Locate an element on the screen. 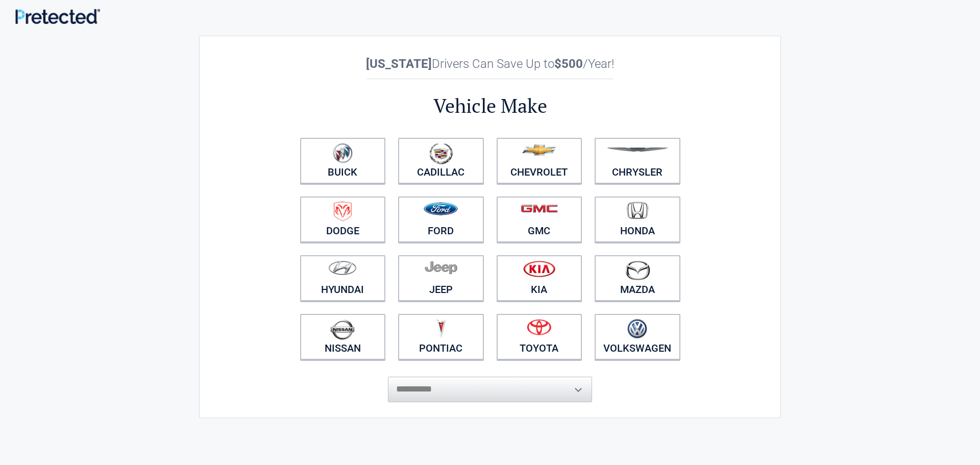 The width and height of the screenshot is (980, 465). a: Cadillac is located at coordinates (441, 161).